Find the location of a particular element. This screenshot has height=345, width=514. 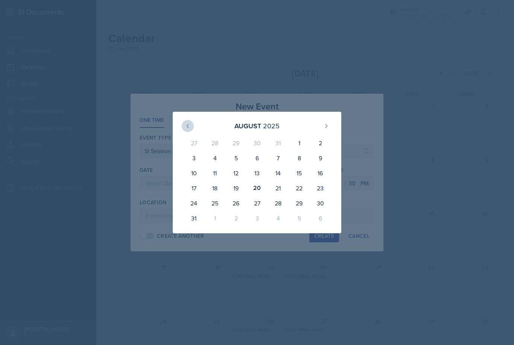

div: 2025 is located at coordinates (271, 126).